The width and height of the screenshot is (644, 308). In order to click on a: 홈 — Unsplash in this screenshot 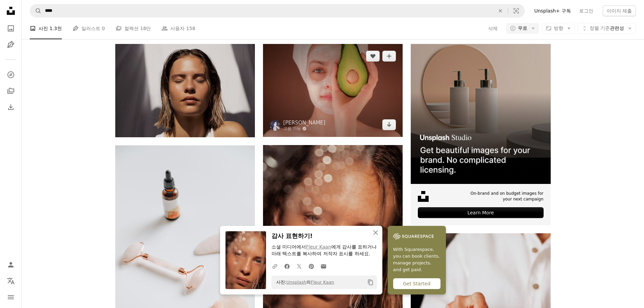, I will do `click(11, 11)`.